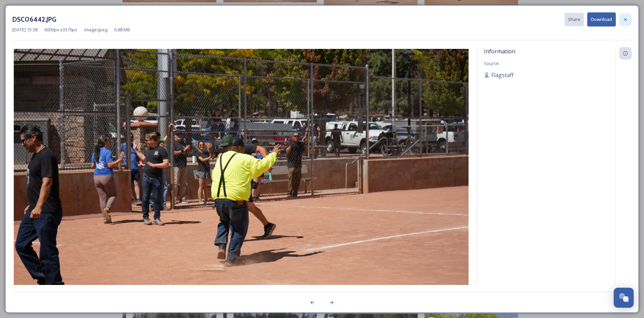 This screenshot has height=318, width=644. Describe the element at coordinates (122, 29) in the screenshot. I see `span: 6.88 MB` at that location.